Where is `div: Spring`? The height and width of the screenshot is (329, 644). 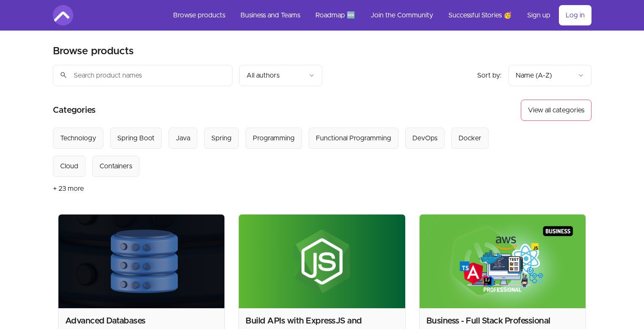 div: Spring is located at coordinates (221, 138).